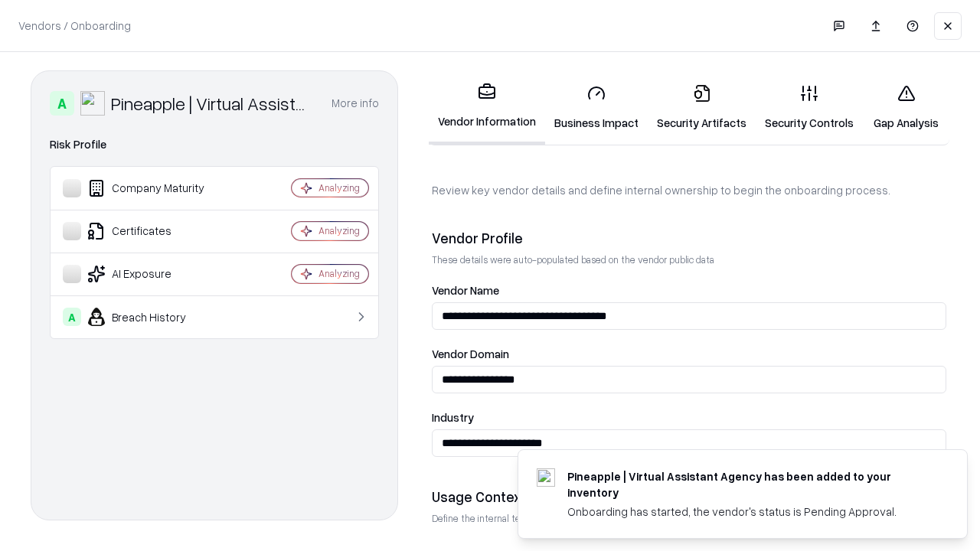  What do you see at coordinates (215, 145) in the screenshot?
I see `div: Risk Profile` at bounding box center [215, 145].